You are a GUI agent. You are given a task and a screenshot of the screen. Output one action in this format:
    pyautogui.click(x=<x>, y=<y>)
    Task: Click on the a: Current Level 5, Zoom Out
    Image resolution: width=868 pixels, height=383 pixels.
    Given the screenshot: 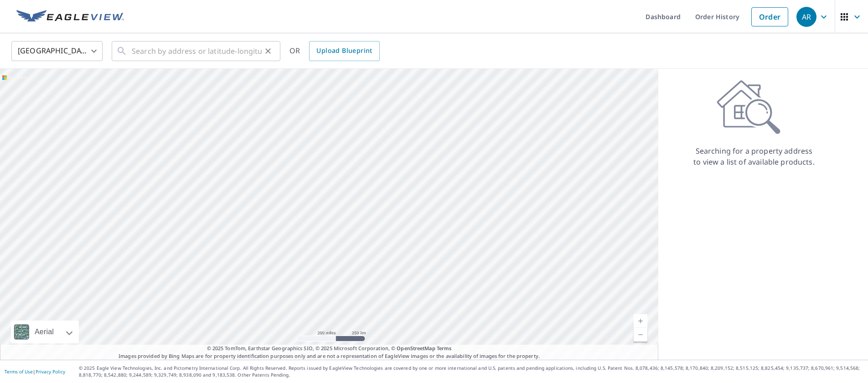 What is the action you would take?
    pyautogui.click(x=640, y=334)
    